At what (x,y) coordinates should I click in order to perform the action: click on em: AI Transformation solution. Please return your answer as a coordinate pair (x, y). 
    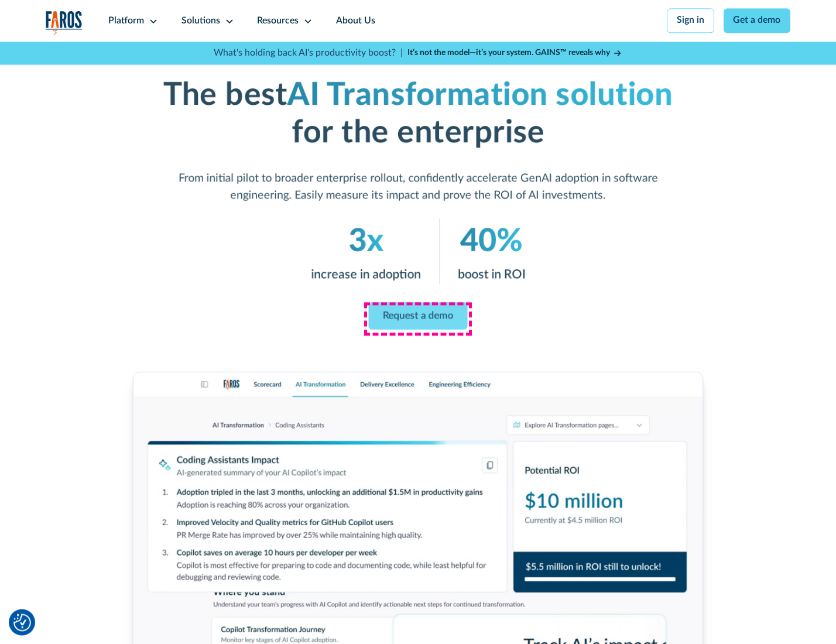
    Looking at the image, I should click on (480, 95).